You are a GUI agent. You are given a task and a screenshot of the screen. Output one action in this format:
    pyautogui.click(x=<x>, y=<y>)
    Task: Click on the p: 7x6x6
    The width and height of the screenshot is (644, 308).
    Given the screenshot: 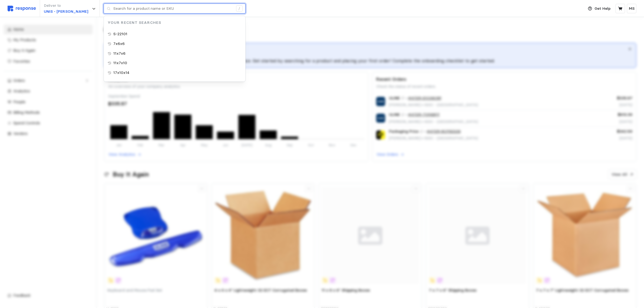 What is the action you would take?
    pyautogui.click(x=119, y=44)
    